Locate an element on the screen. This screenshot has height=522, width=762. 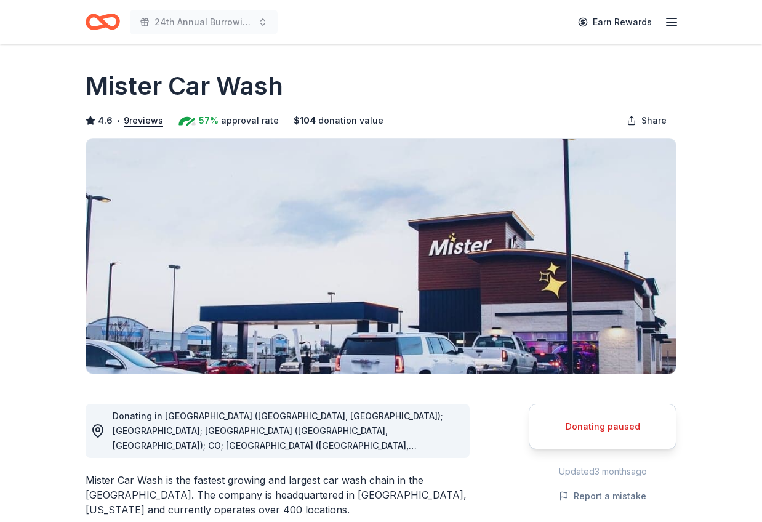
a: Earn Rewards is located at coordinates (615, 22).